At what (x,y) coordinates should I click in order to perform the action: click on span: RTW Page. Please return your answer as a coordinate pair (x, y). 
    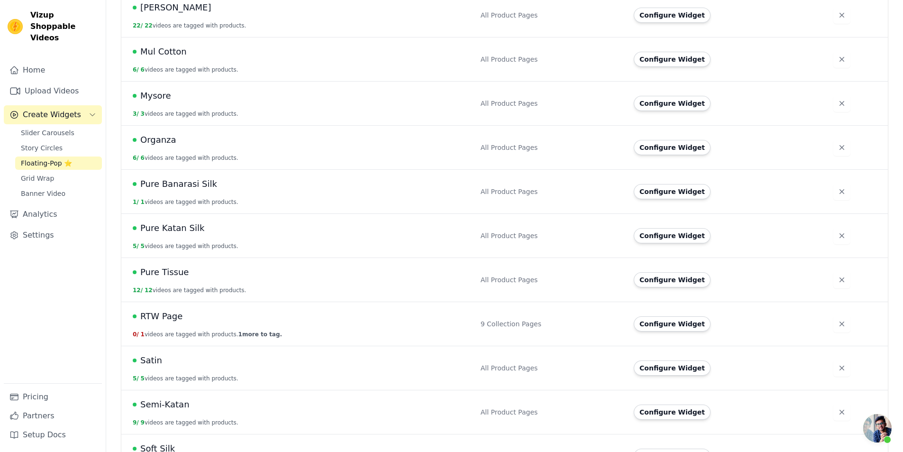
    Looking at the image, I should click on (161, 316).